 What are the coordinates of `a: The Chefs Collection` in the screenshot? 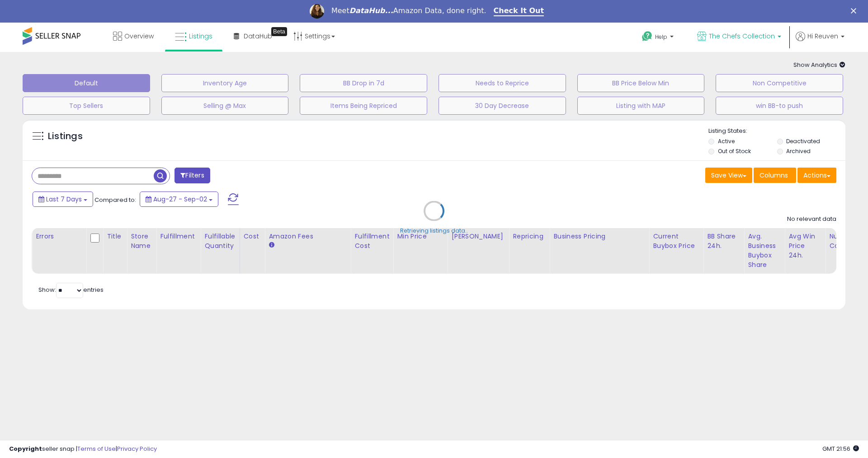 It's located at (739, 37).